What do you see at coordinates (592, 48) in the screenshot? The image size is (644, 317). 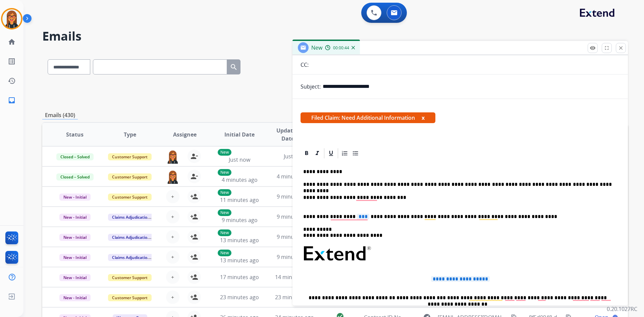 I see `mat-icon: remove_red_eye` at bounding box center [592, 48].